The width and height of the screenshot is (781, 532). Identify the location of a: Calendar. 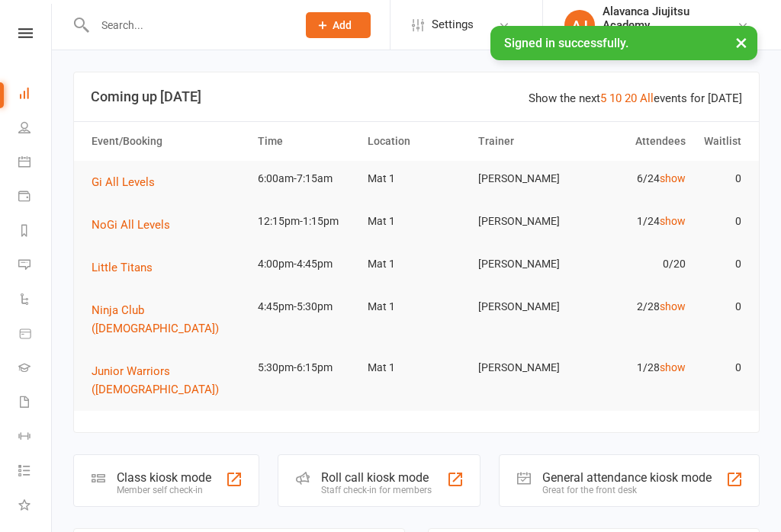
(35, 163).